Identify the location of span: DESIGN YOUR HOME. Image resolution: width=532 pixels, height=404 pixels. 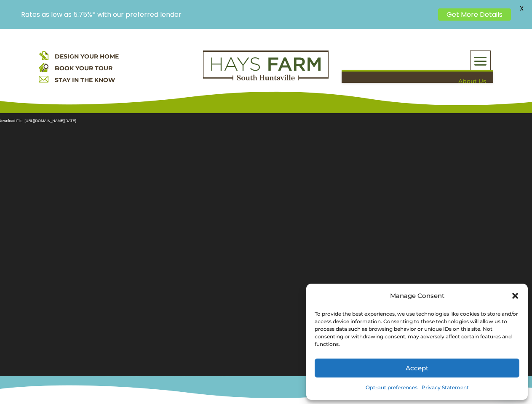
(87, 56).